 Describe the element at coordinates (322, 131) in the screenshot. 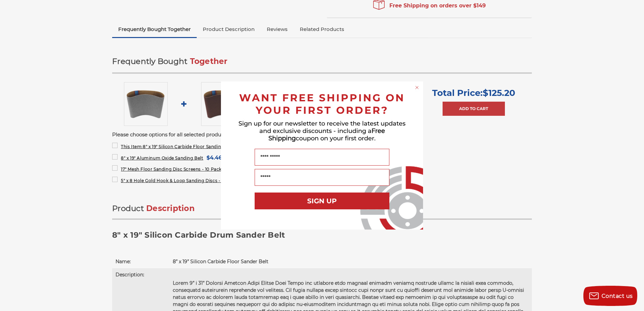

I see `span: Sign up for our newsletter to receive the latest updates and exclusive discounts - including a co...` at that location.